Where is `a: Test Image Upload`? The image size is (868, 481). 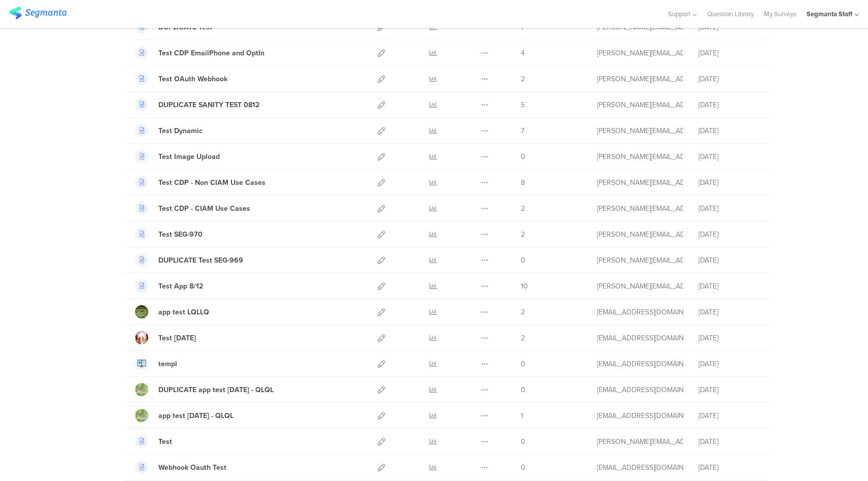
a: Test Image Upload is located at coordinates (177, 156).